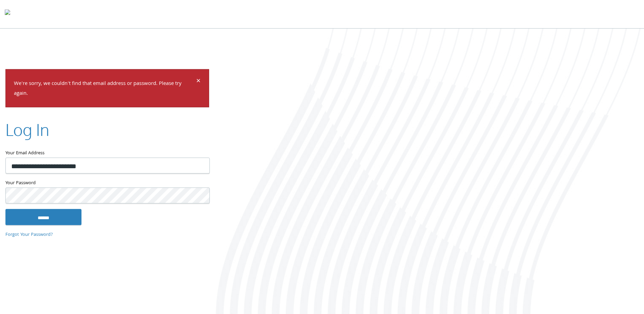  What do you see at coordinates (105, 89) in the screenshot?
I see `p: We're sorry, we couldn't find that email address or password. Please try again.` at bounding box center [105, 89].